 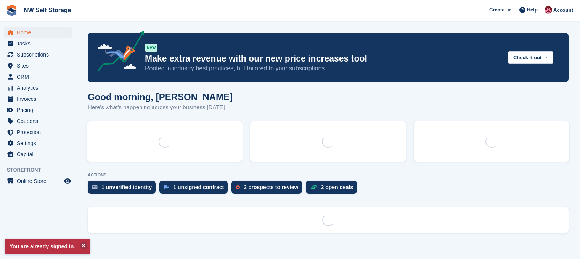 I want to click on a: Preview store, so click(x=68, y=181).